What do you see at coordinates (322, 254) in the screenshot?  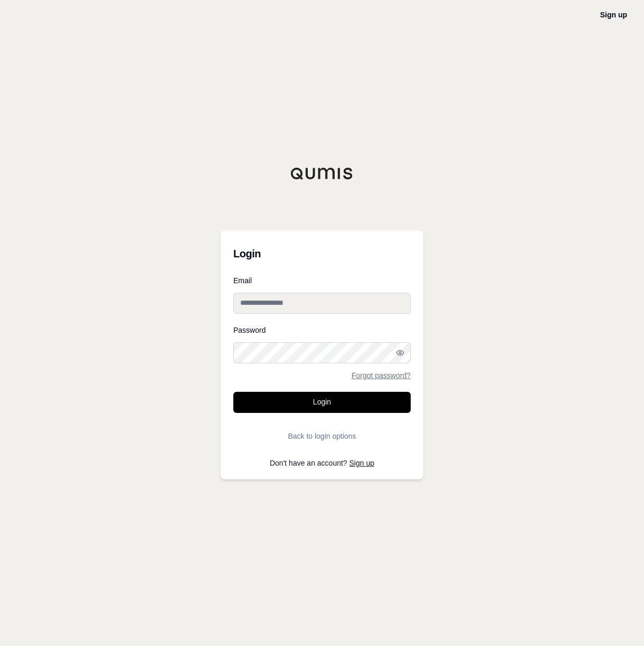 I see `h3: Login` at bounding box center [322, 254].